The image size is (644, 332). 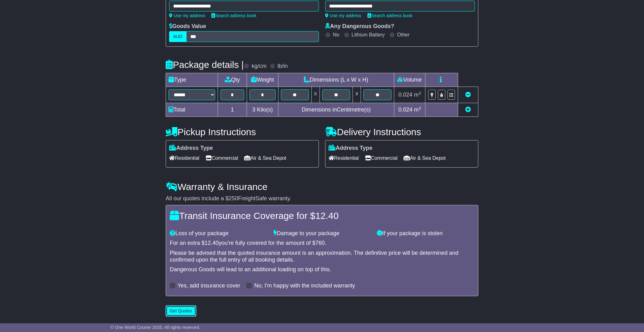 I want to click on div: Dangerous Goods will lead to an additional loading on top of this., so click(x=322, y=270).